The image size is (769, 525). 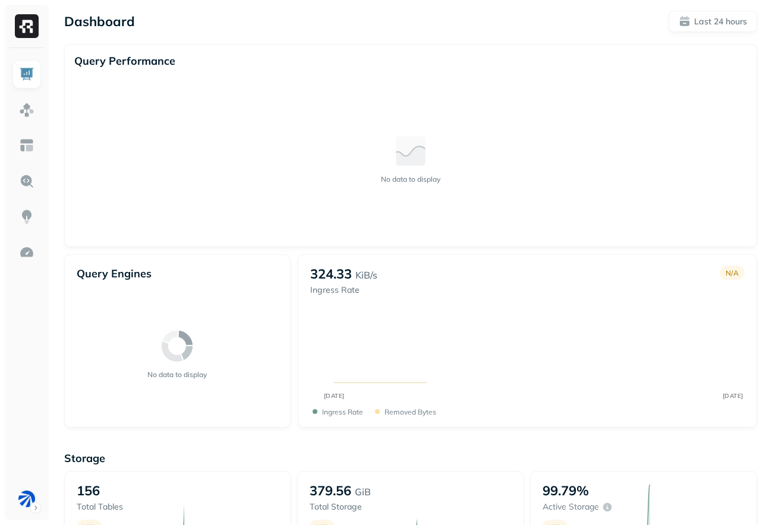 I want to click on p: GiB, so click(x=363, y=492).